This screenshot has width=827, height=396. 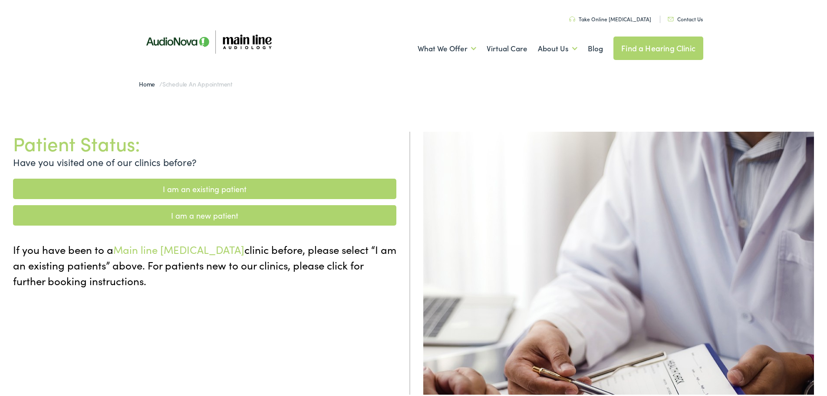 What do you see at coordinates (205, 187) in the screenshot?
I see `a: I am an existing patient` at bounding box center [205, 187].